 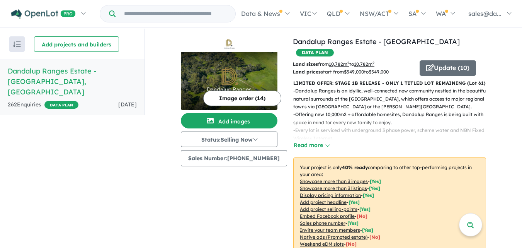 I want to click on button: Status:Selling Now, so click(x=229, y=139).